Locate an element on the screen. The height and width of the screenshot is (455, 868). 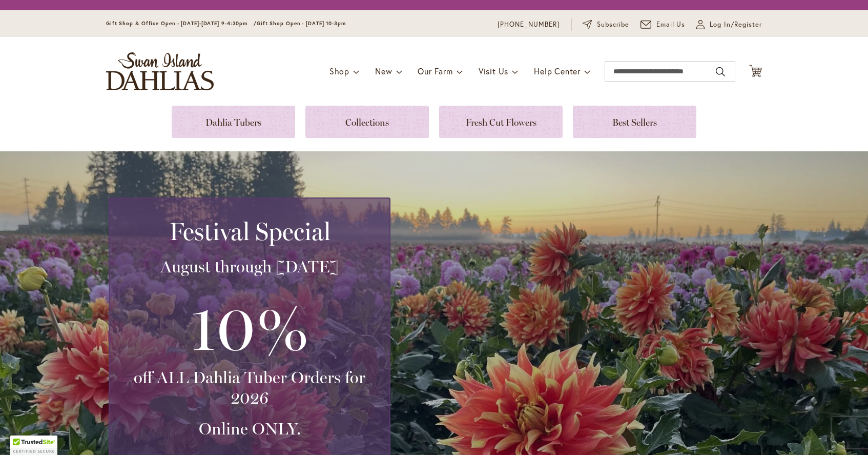
h3: off ALL Dahlia Tuber Orders for 2026 is located at coordinates (249, 388).